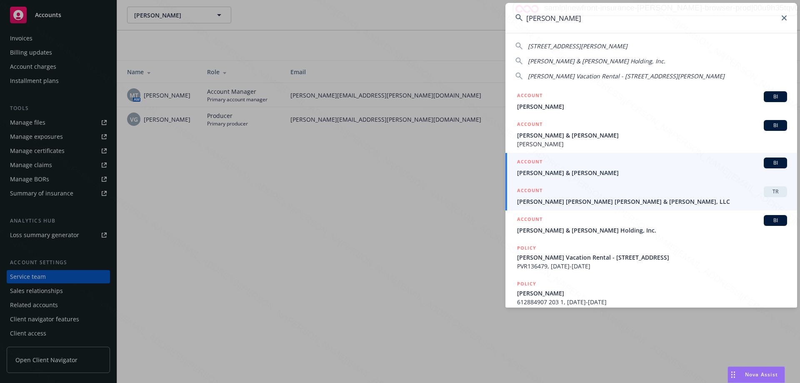  Describe the element at coordinates (651, 18) in the screenshot. I see `input: Search...` at that location.